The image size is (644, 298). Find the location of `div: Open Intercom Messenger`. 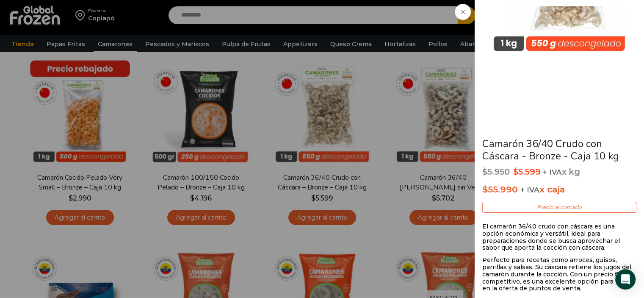

div: Open Intercom Messenger is located at coordinates (625, 279).